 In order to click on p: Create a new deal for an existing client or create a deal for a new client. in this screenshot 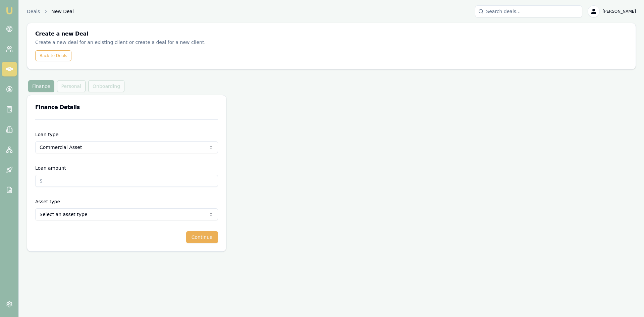, I will do `click(121, 42)`.